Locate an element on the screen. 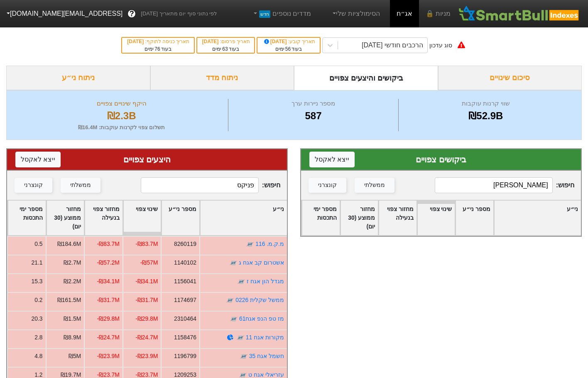 The height and width of the screenshot is (378, 588). div: 8260119 is located at coordinates (186, 244).